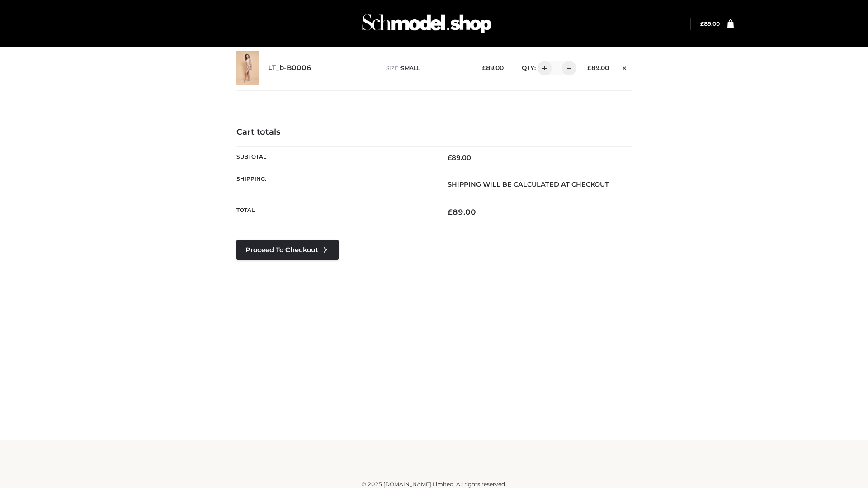  Describe the element at coordinates (288, 250) in the screenshot. I see `a: Proceed to Checkout` at that location.